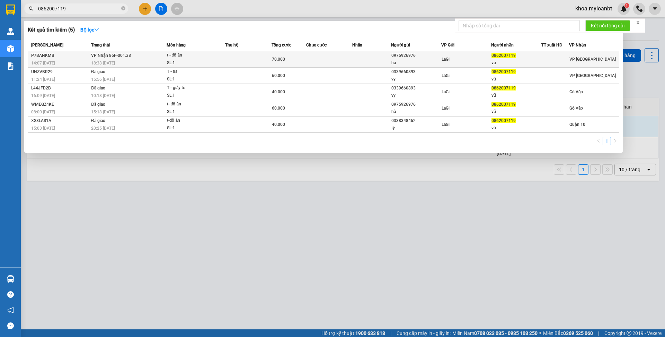 This screenshot has width=665, height=337. What do you see at coordinates (552, 45) in the screenshot?
I see `span: TT xuất HĐ` at bounding box center [552, 45].